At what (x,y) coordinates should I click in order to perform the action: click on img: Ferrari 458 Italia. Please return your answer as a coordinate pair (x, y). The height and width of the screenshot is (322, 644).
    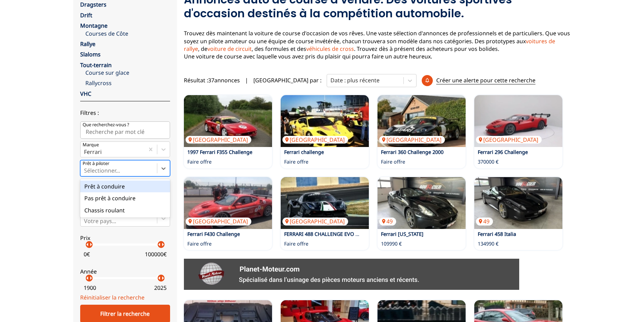
    Looking at the image, I should click on (519, 203).